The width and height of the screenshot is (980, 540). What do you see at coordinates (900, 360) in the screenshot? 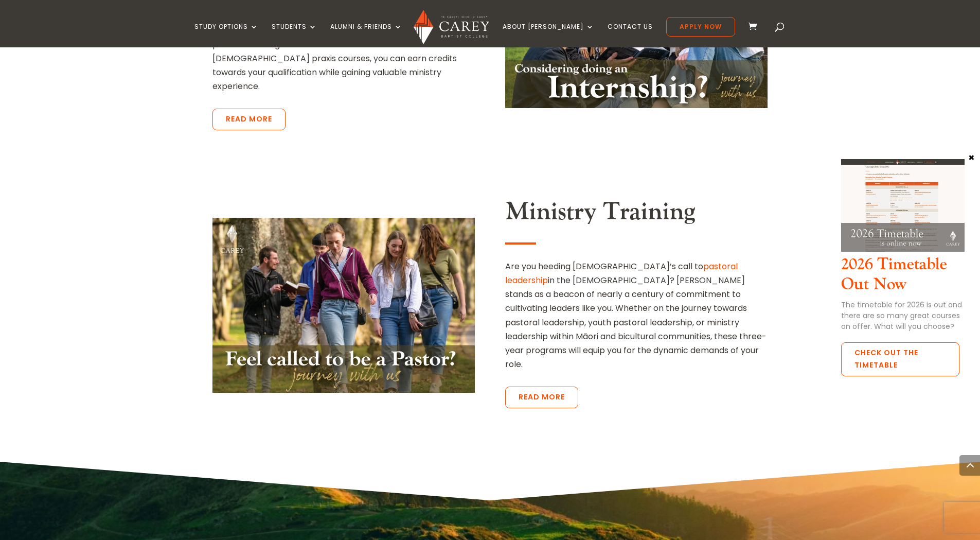
I see `a: Check out the Timetable` at bounding box center [900, 360].